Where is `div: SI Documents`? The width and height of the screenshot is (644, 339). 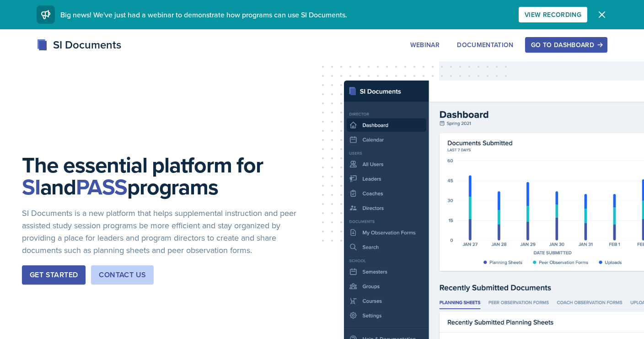
div: SI Documents is located at coordinates (79, 45).